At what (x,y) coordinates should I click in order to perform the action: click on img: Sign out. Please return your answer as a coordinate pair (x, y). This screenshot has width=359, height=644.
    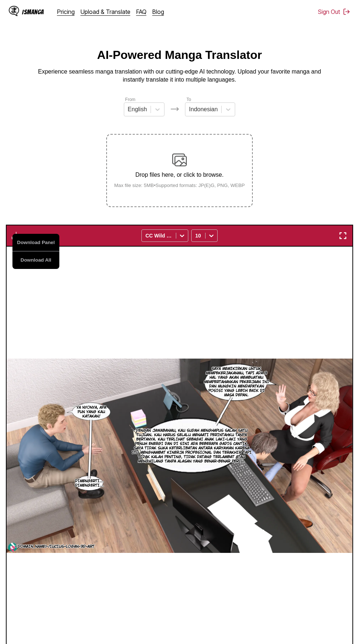
    Looking at the image, I should click on (346, 11).